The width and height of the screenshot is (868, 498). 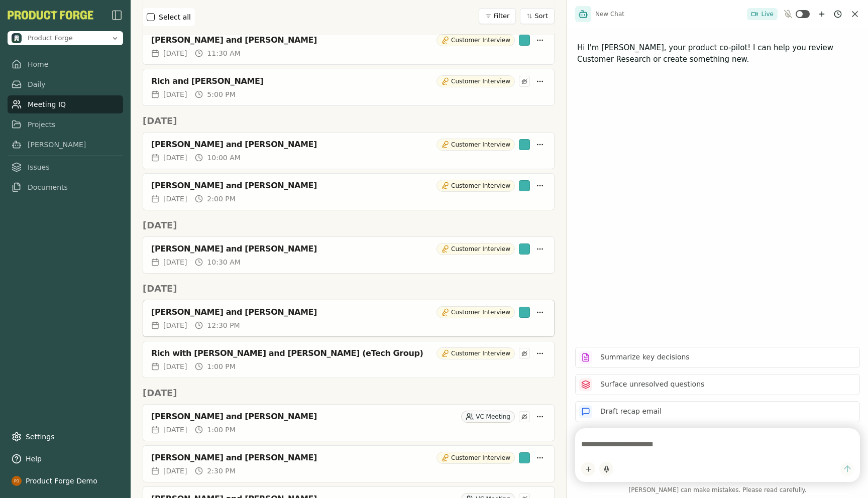 I want to click on button: Chat history, so click(x=837, y=14).